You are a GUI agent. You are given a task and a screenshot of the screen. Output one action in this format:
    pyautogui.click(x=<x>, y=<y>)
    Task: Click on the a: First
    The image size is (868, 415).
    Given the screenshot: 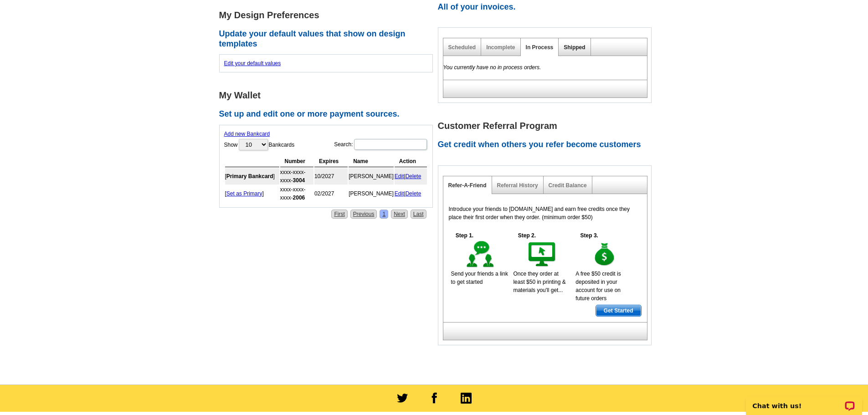 What is the action you would take?
    pyautogui.click(x=339, y=214)
    